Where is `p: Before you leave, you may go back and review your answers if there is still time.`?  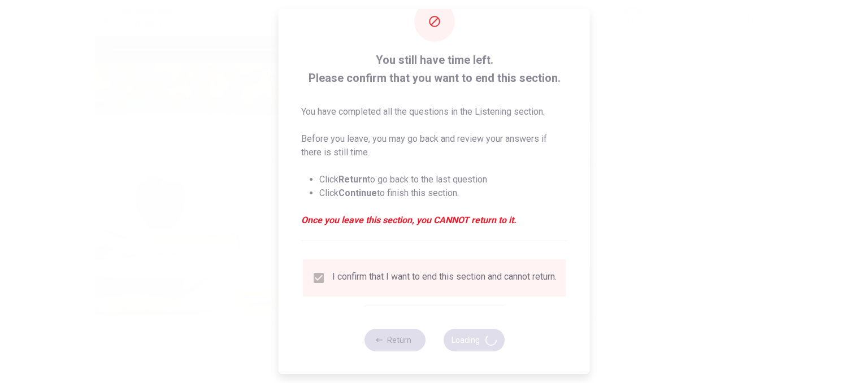
p: Before you leave, you may go back and review your answers if there is still time. is located at coordinates (434, 146).